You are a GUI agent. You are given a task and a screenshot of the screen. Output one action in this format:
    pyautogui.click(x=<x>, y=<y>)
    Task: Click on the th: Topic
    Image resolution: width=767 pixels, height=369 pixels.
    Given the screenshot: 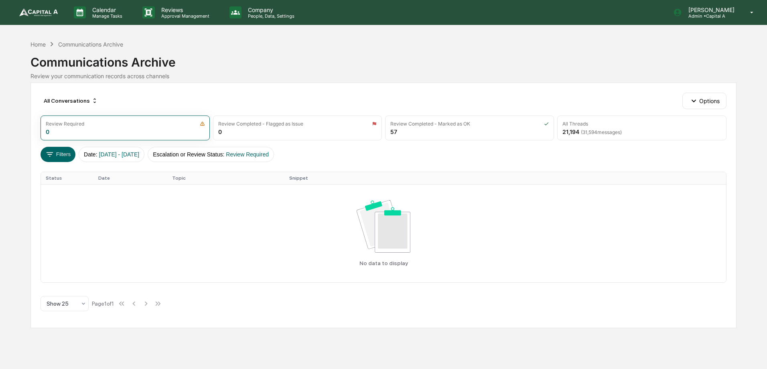 What is the action you would take?
    pyautogui.click(x=226, y=178)
    